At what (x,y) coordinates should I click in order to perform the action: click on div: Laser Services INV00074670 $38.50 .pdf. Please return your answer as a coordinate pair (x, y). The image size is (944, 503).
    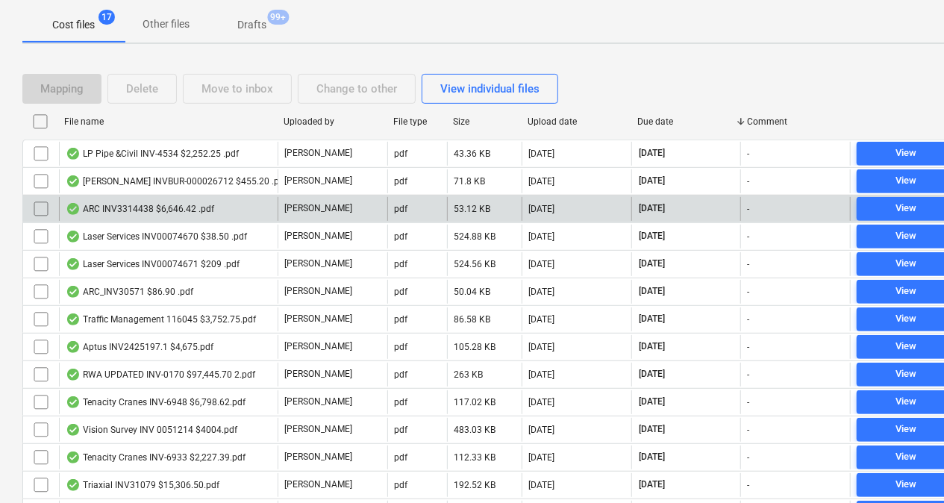
    Looking at the image, I should click on (156, 237).